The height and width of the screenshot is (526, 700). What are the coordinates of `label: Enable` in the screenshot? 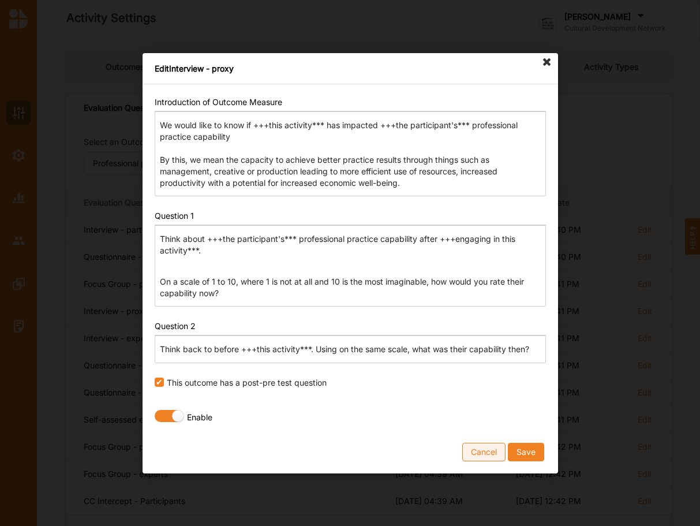 It's located at (200, 418).